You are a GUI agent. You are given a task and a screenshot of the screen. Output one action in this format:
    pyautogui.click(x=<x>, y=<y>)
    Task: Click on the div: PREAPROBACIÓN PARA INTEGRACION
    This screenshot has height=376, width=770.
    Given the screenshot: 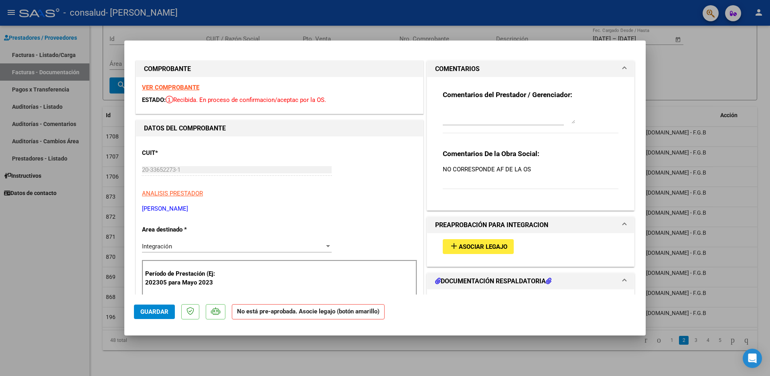 What is the action you would take?
    pyautogui.click(x=530, y=249)
    